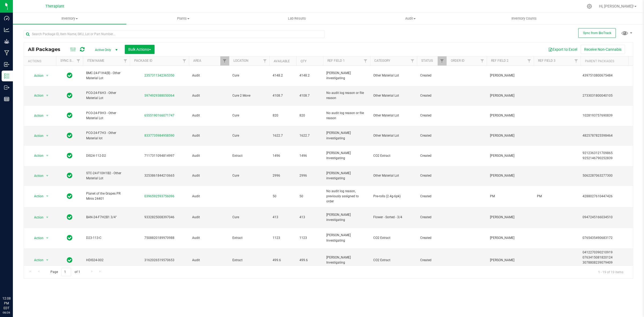 Image resolution: width=644 pixels, height=317 pixels. I want to click on a: Audit, so click(410, 18).